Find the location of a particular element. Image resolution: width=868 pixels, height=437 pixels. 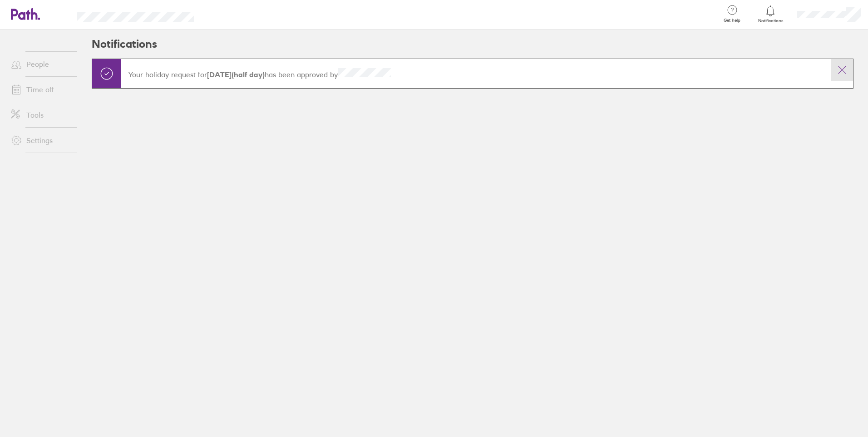

p: Your holiday request for has been approved by is located at coordinates (476, 73).